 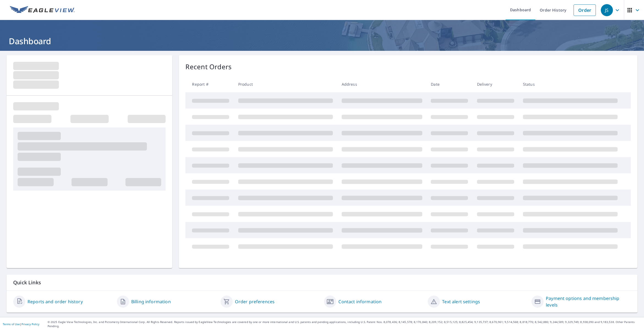 What do you see at coordinates (495, 84) in the screenshot?
I see `th: Delivery` at bounding box center [495, 84].